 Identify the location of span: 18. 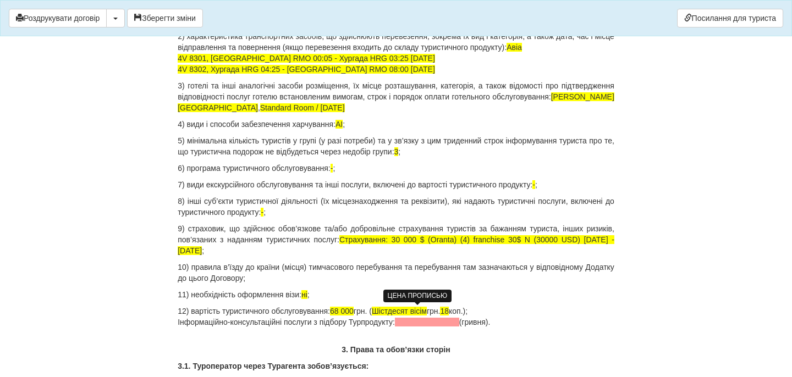
(445, 311).